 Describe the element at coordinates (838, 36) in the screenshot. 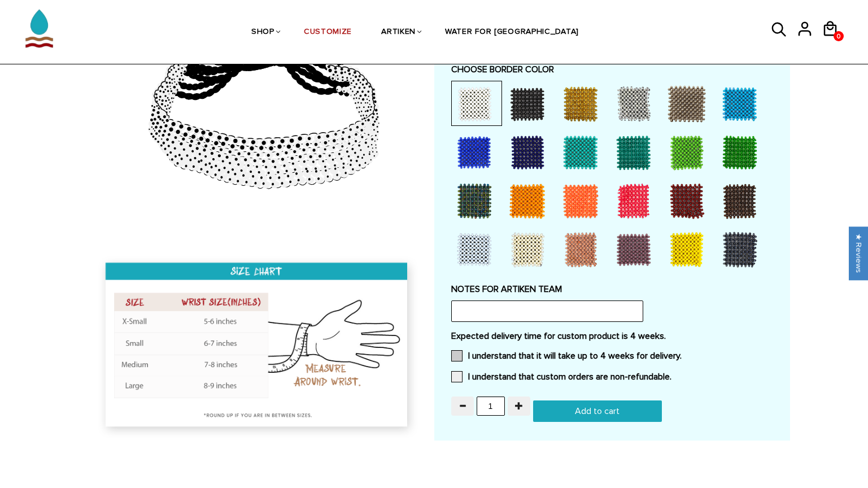

I see `span: 0` at that location.